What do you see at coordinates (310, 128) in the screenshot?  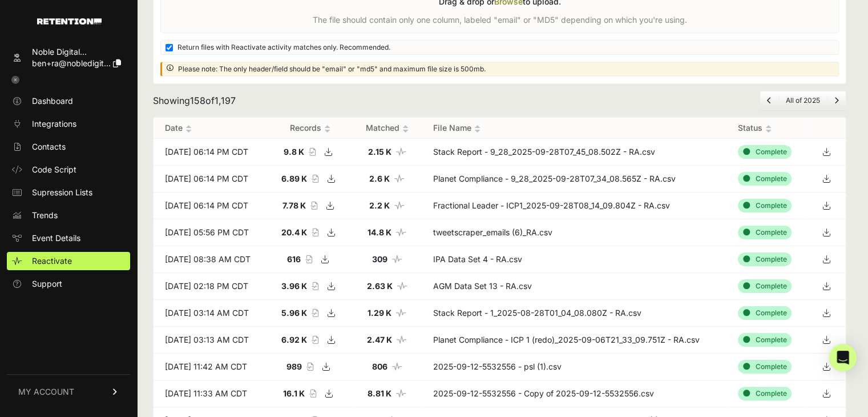 I see `th: Records` at bounding box center [310, 128].